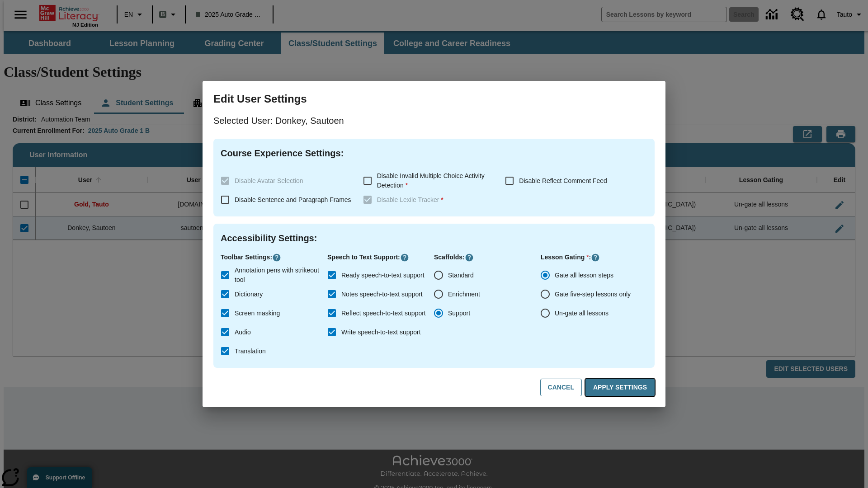 The width and height of the screenshot is (868, 488). Describe the element at coordinates (459, 313) in the screenshot. I see `span: Support` at that location.